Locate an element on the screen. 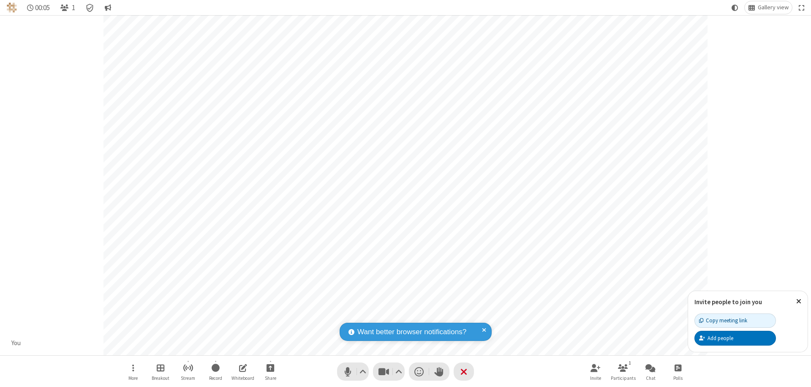  div: Copy meeting link is located at coordinates (724, 320).